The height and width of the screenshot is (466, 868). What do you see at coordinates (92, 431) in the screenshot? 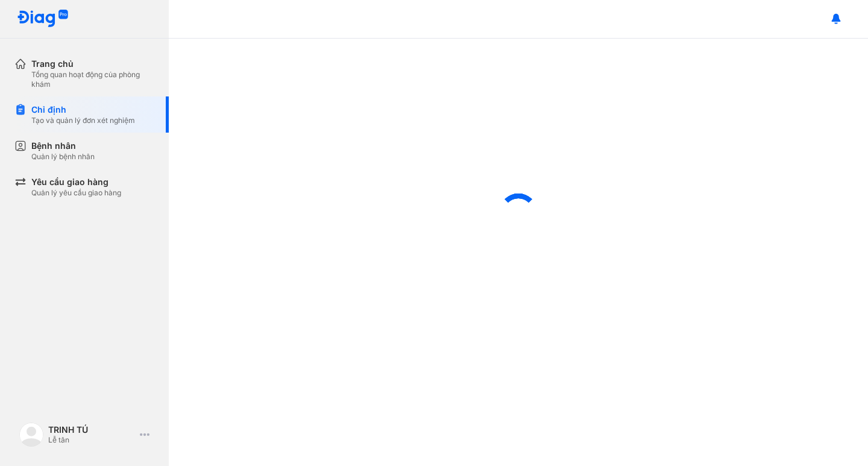
I see `div: TRINH TÚ` at bounding box center [92, 431].